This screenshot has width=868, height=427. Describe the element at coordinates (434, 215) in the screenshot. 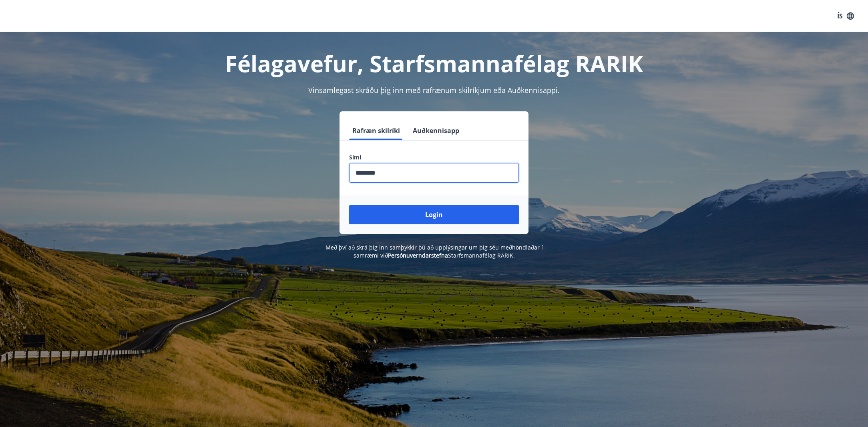

I see `button: Login` at that location.